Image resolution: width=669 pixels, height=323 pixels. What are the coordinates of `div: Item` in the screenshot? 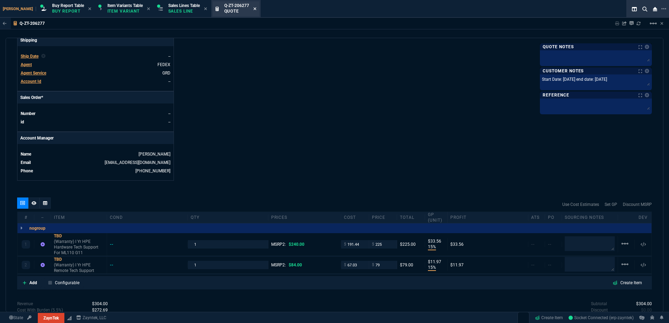 It's located at (79, 218).